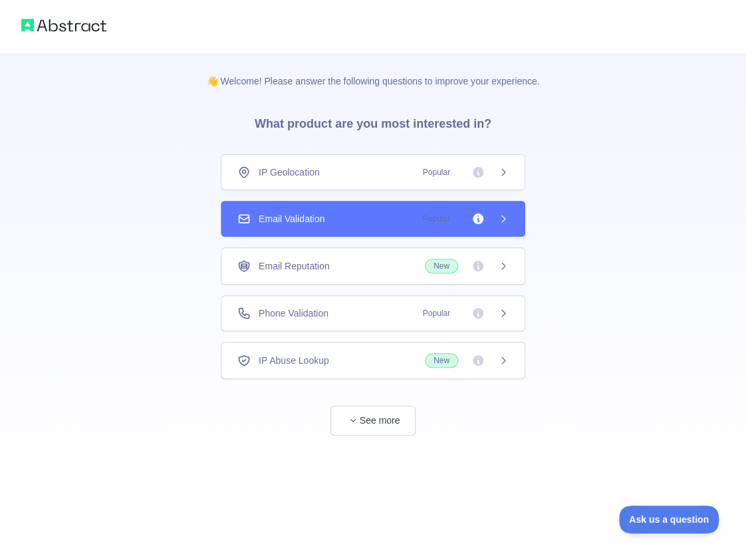 The image size is (746, 560). Describe the element at coordinates (291, 219) in the screenshot. I see `span: Email Validation` at that location.